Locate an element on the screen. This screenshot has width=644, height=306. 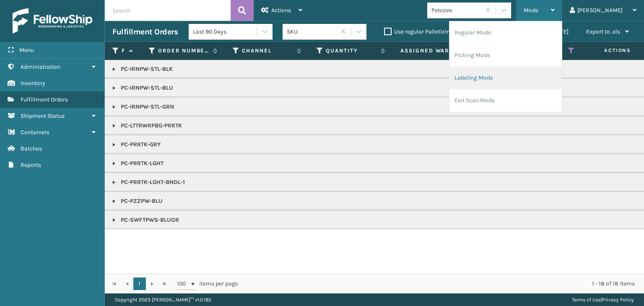
span: 100 is located at coordinates (183, 283).